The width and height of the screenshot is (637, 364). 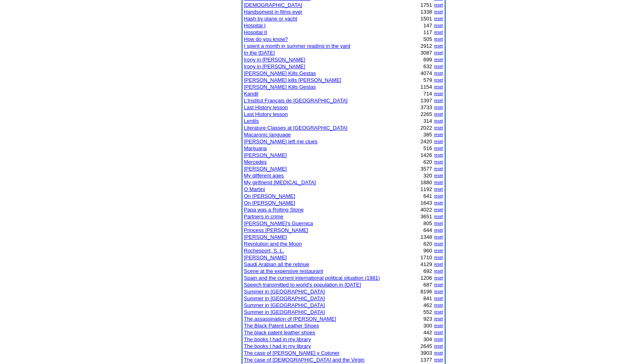 What do you see at coordinates (426, 202) in the screenshot?
I see `font: 1643` at bounding box center [426, 202].